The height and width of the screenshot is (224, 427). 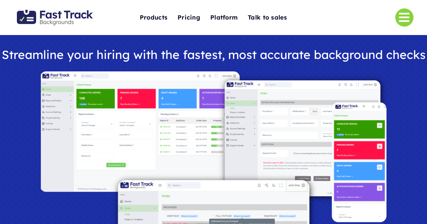 I want to click on span: Products, so click(x=154, y=18).